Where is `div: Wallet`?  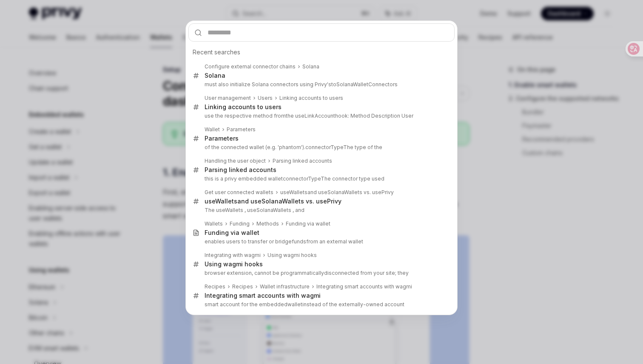 div: Wallet is located at coordinates (212, 130).